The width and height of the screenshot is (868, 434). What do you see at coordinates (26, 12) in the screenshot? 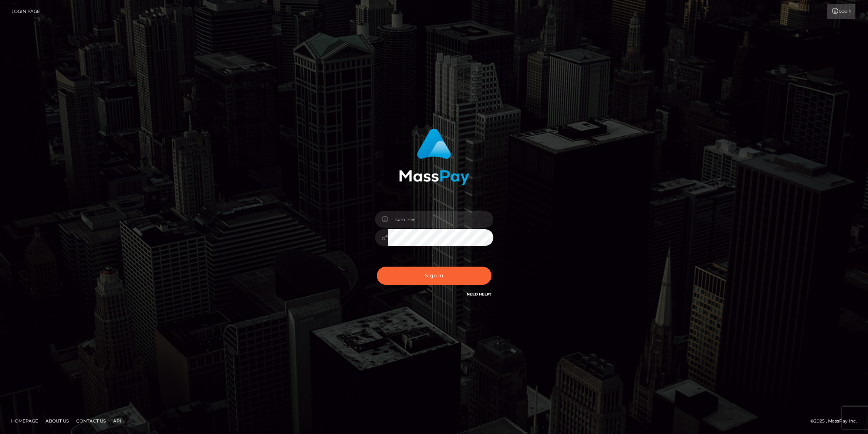
I see `a: Login Page` at bounding box center [26, 12].